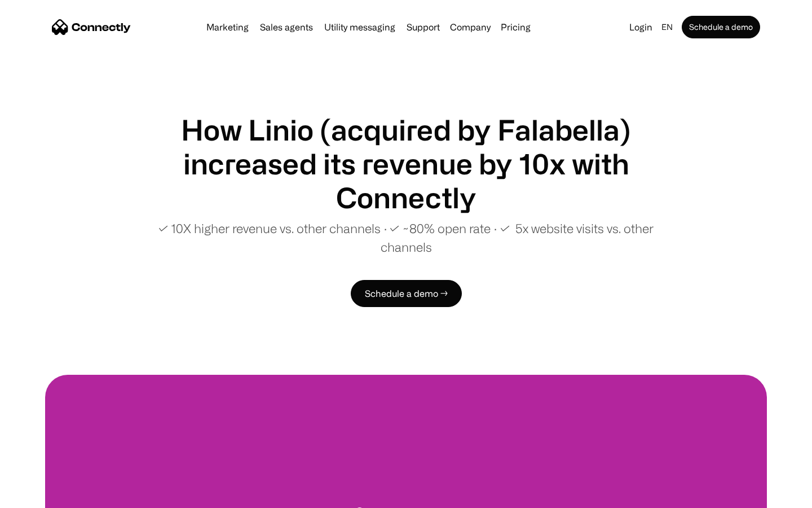 This screenshot has width=812, height=508. Describe the element at coordinates (360, 27) in the screenshot. I see `a: Utility messaging` at that location.